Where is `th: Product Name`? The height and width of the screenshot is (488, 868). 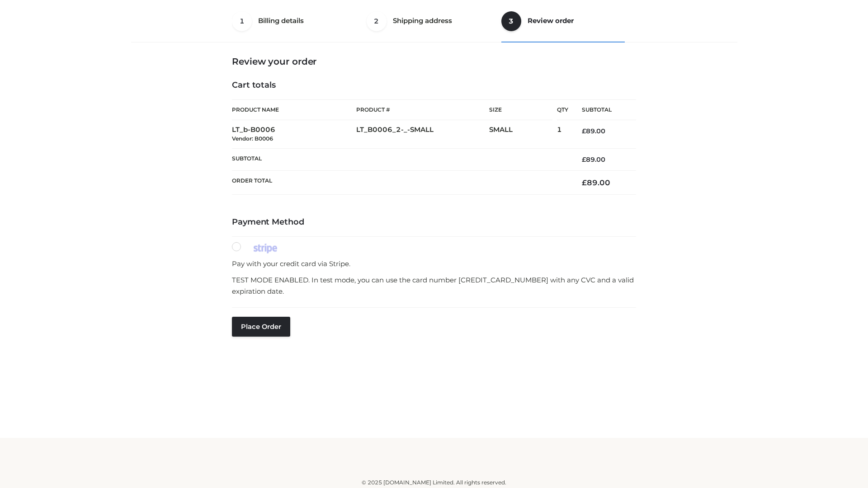 th: Product Name is located at coordinates (294, 110).